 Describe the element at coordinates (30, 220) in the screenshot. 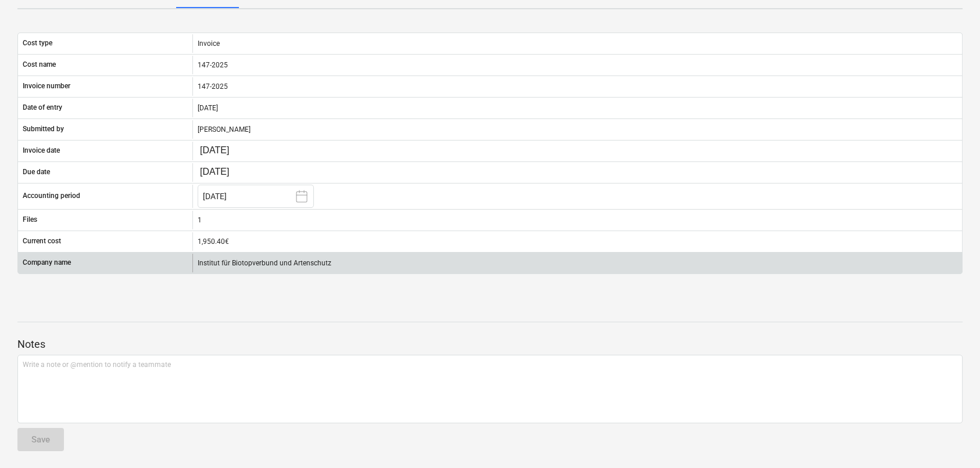

I see `p: Files` at that location.